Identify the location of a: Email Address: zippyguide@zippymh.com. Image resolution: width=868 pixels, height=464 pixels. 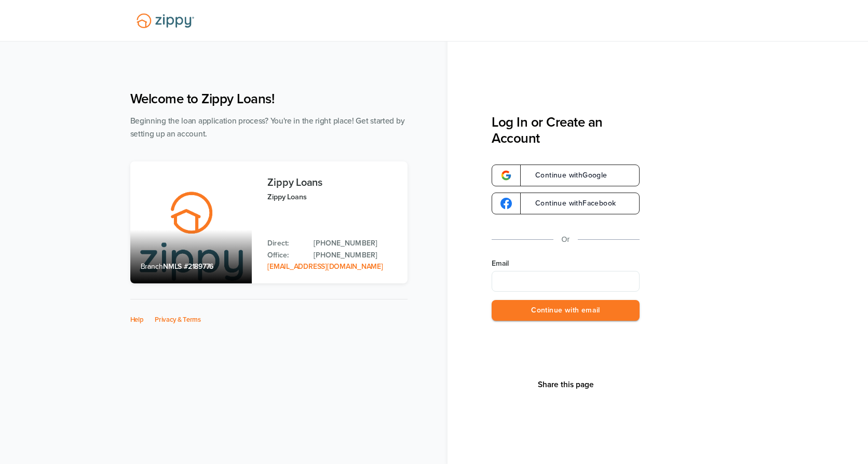
(325, 267).